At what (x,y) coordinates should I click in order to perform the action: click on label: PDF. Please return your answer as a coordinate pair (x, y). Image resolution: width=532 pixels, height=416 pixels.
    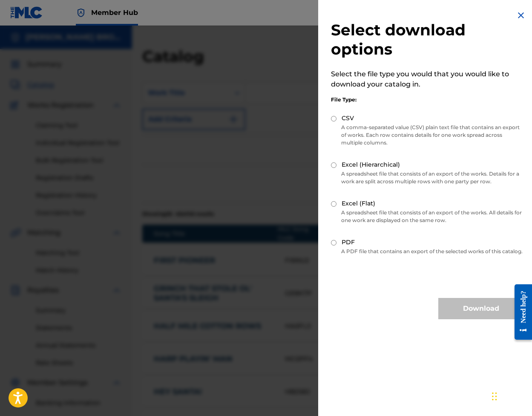
    Looking at the image, I should click on (348, 242).